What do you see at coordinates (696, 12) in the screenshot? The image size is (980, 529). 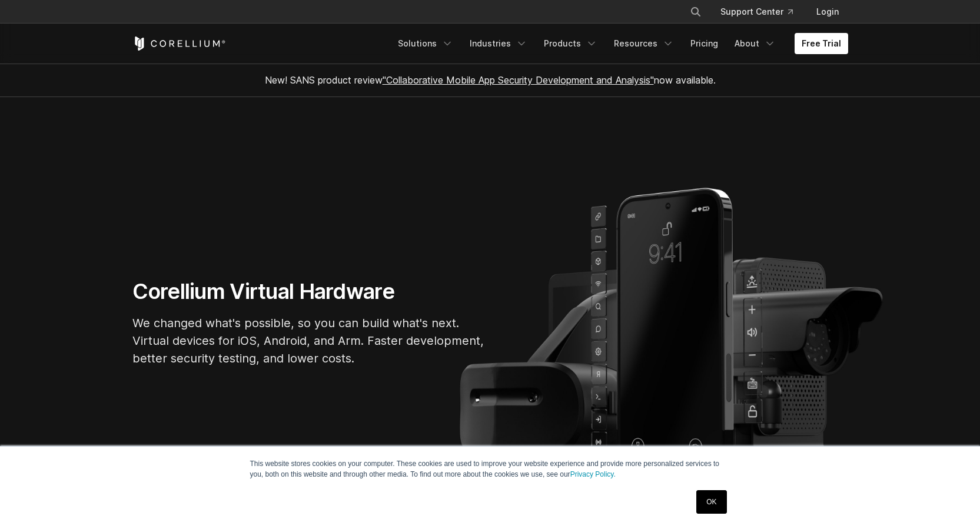 I see `button: Search` at bounding box center [696, 12].